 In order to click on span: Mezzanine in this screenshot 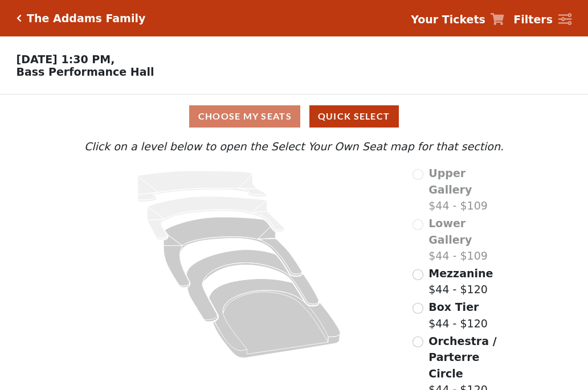, I will do `click(460, 274)`.